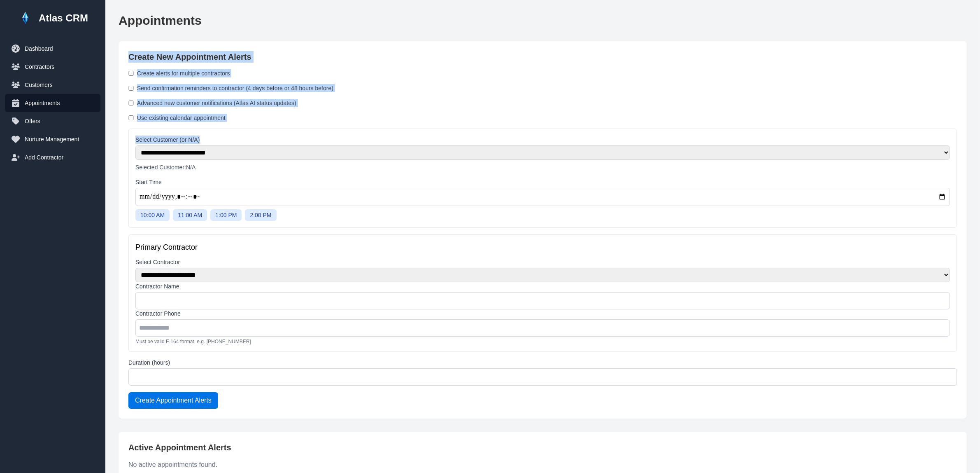 This screenshot has height=473, width=980. I want to click on label: Duration (hours), so click(542, 362).